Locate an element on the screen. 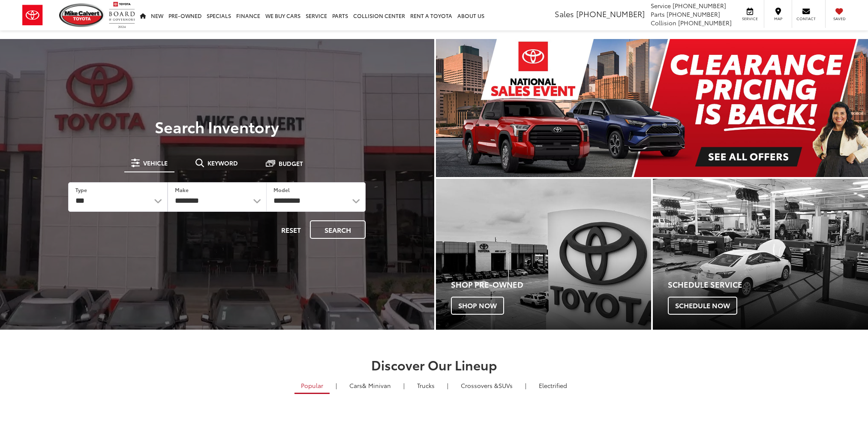  h2: Discover Our Lineup is located at coordinates (434, 365).